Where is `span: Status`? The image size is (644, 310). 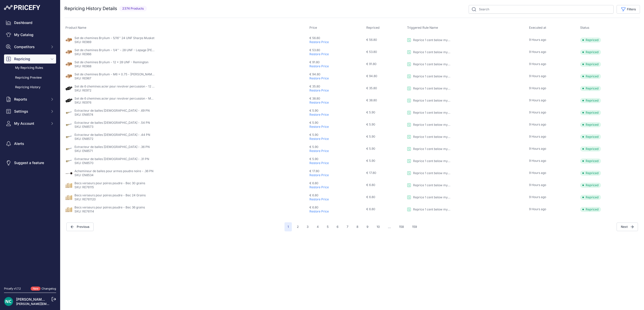 span: Status is located at coordinates (585, 27).